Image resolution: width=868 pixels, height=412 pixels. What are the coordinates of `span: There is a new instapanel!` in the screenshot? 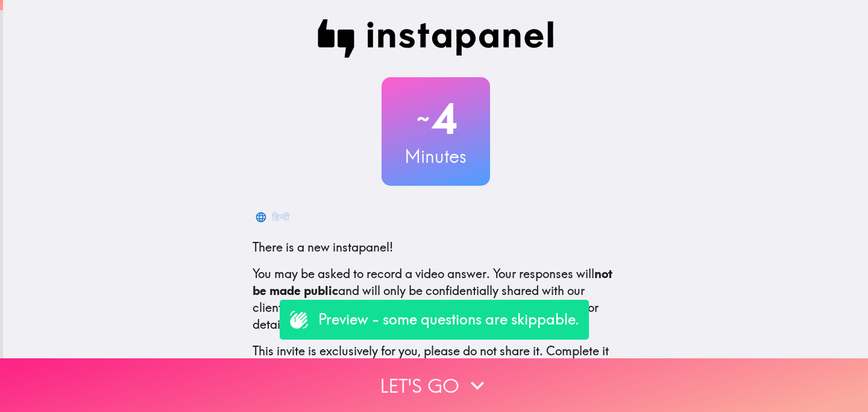 It's located at (322, 247).